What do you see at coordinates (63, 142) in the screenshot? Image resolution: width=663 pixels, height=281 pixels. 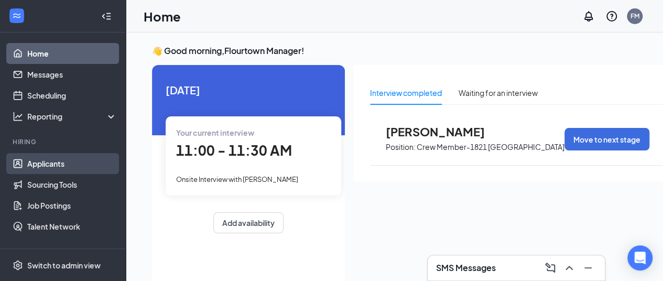 I see `div: Hiring` at bounding box center [63, 142].